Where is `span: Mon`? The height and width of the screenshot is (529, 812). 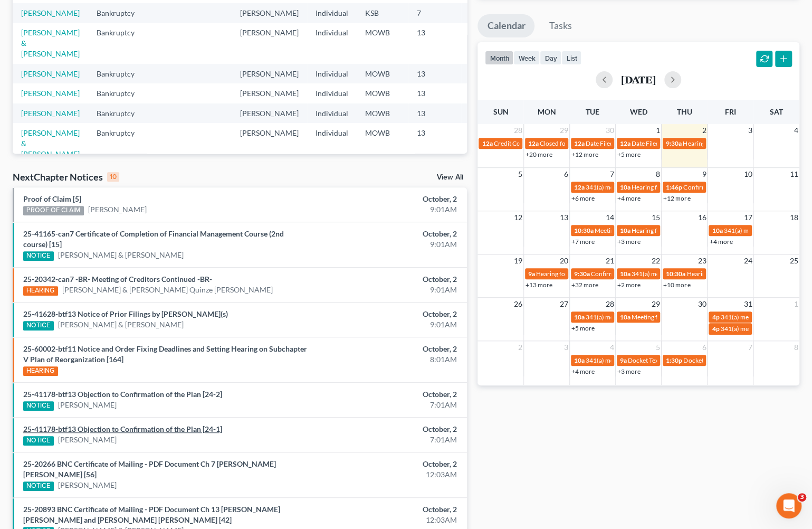
span: Mon is located at coordinates (547, 111).